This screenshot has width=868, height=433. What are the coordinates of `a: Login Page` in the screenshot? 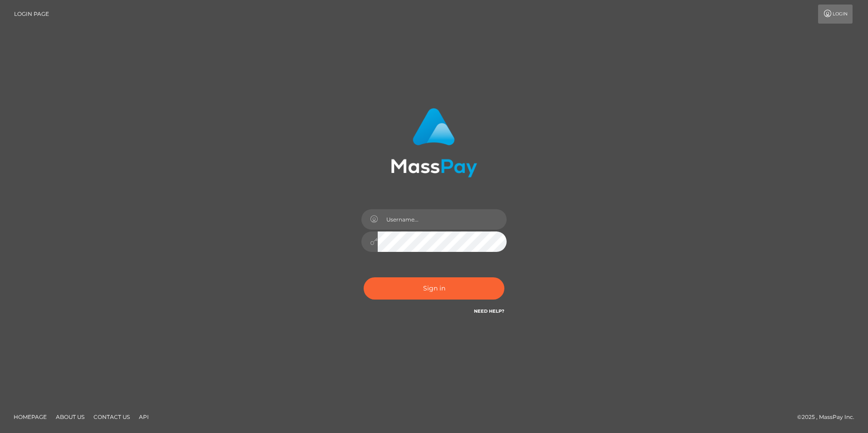 It's located at (31, 14).